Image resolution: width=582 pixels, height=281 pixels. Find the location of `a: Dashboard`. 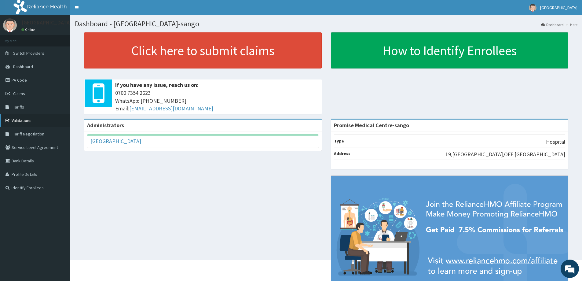

a: Dashboard is located at coordinates (552, 24).